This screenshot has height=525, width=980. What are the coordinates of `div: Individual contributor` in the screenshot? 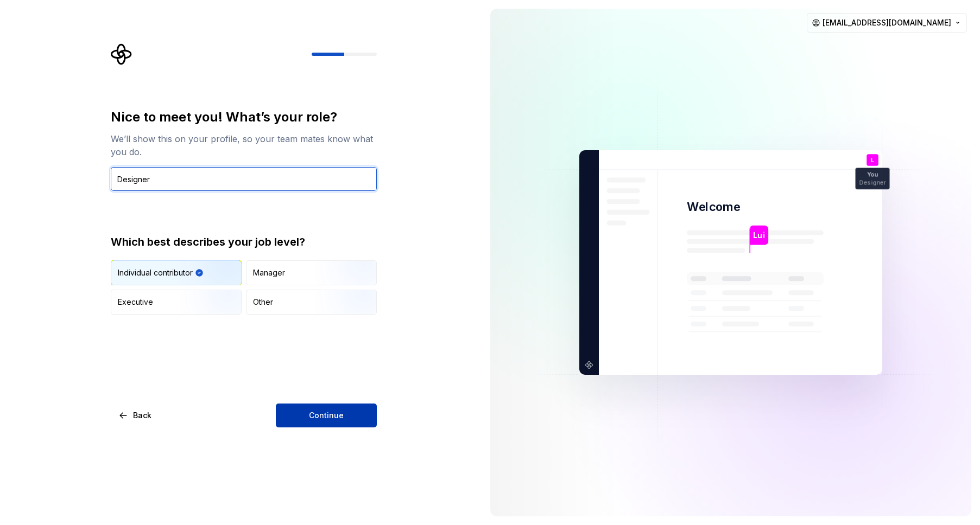 It's located at (155, 273).